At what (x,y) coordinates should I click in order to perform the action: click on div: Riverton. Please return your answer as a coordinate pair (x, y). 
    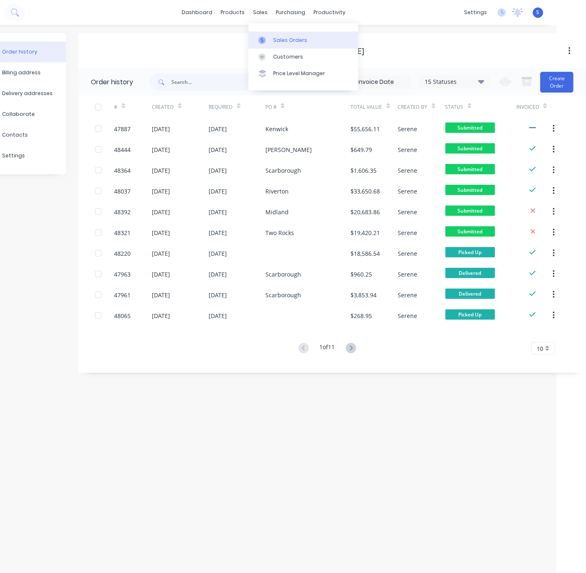
    Looking at the image, I should click on (277, 191).